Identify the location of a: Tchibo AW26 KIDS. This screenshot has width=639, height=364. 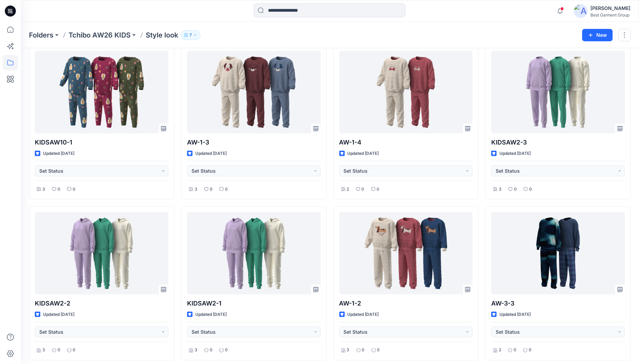
(100, 35).